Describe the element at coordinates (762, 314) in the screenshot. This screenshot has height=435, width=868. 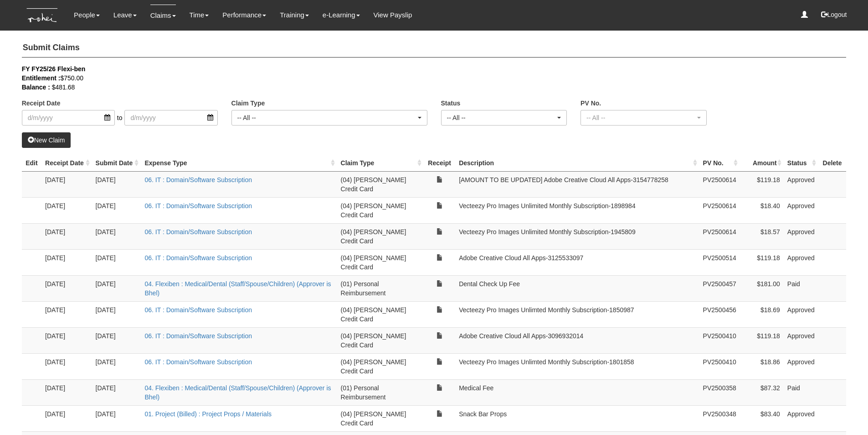
I see `td: $18.69` at that location.